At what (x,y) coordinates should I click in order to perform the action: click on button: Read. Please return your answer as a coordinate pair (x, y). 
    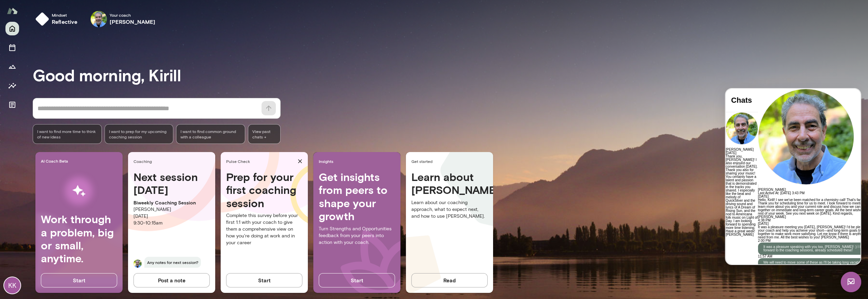
    Looking at the image, I should click on (450, 280).